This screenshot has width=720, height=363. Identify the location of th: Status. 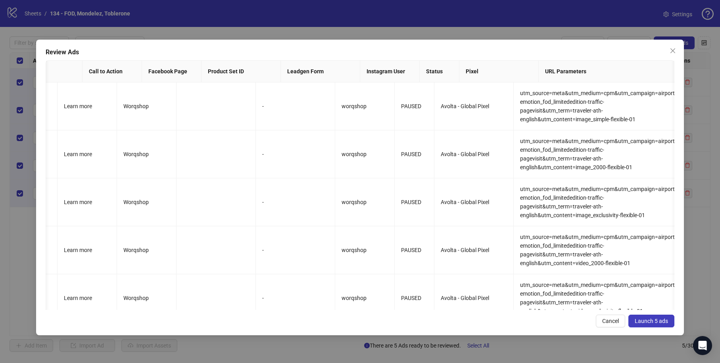
(439, 71).